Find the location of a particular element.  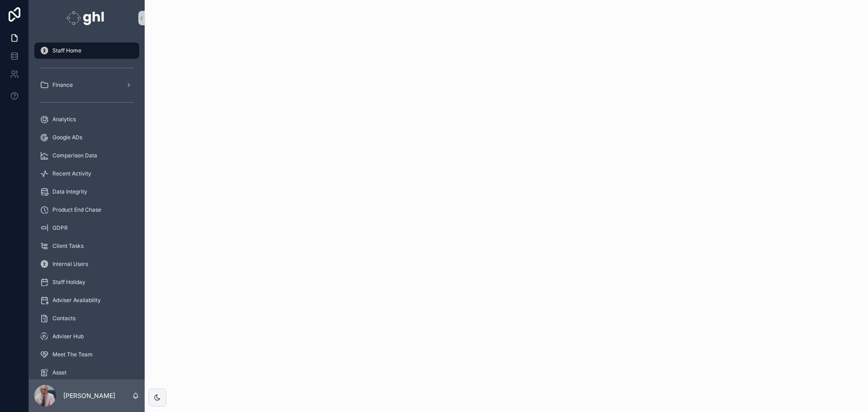

a: Asset is located at coordinates (87, 373).